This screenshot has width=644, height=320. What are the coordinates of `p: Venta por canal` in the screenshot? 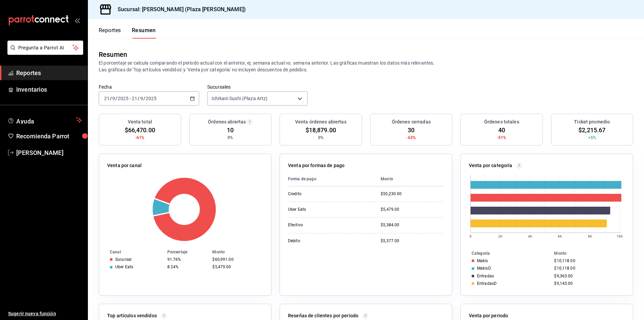 It's located at (124, 165).